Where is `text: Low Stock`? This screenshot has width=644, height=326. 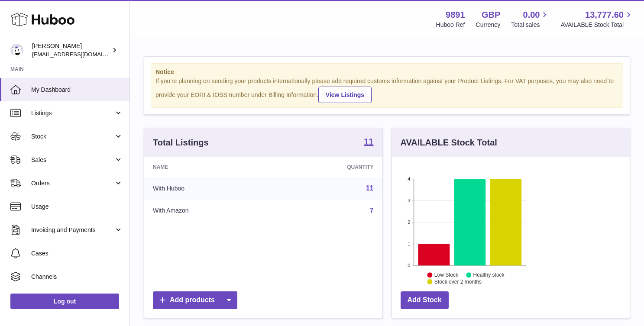 text: Low Stock is located at coordinates (446, 275).